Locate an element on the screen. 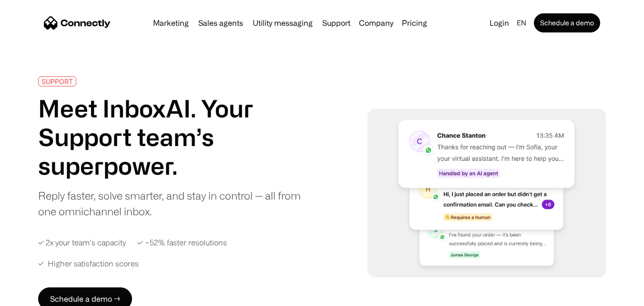 The width and height of the screenshot is (644, 306). h1: Meet InboxAI. Your Support team’s superpower. is located at coordinates (178, 137).